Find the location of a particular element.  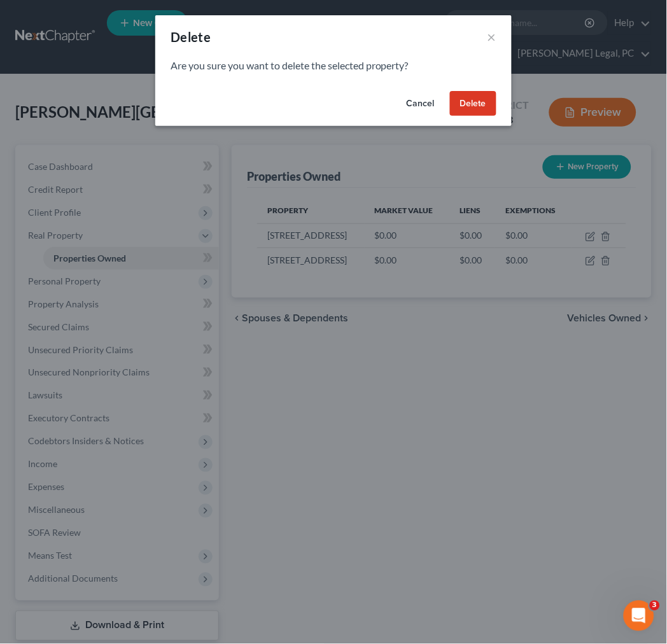

span: 3 is located at coordinates (655, 606).